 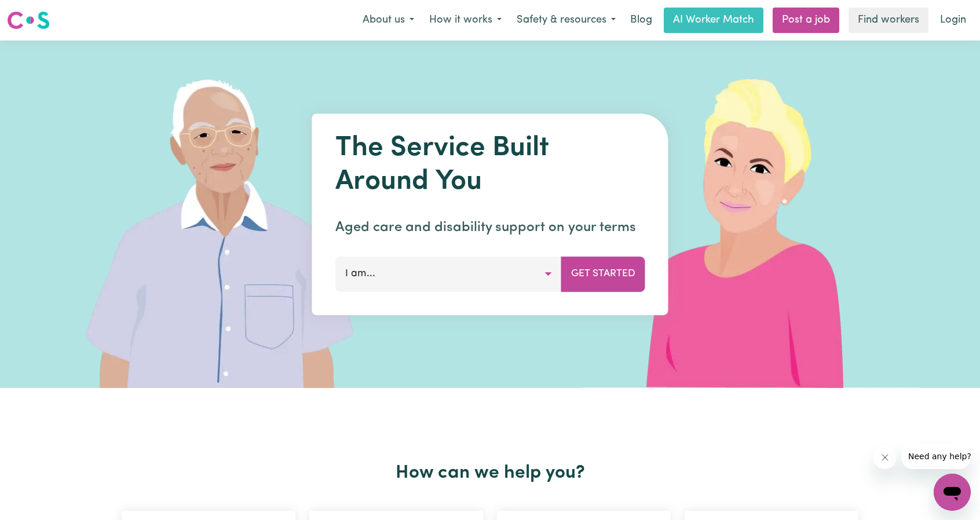 I want to click on a: Careseekers logo, so click(x=28, y=20).